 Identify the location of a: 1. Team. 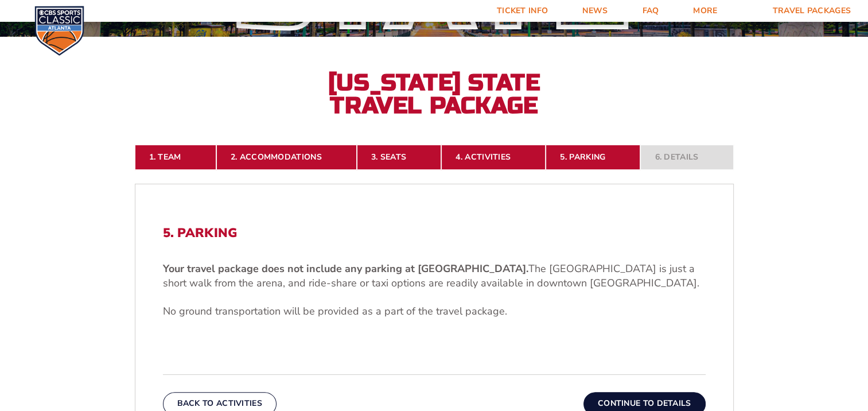
(175, 158).